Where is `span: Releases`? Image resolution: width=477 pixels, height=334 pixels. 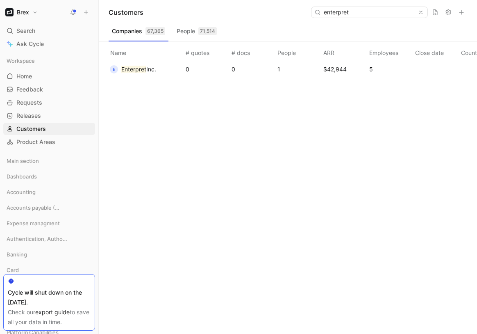
span: Releases is located at coordinates (29, 116).